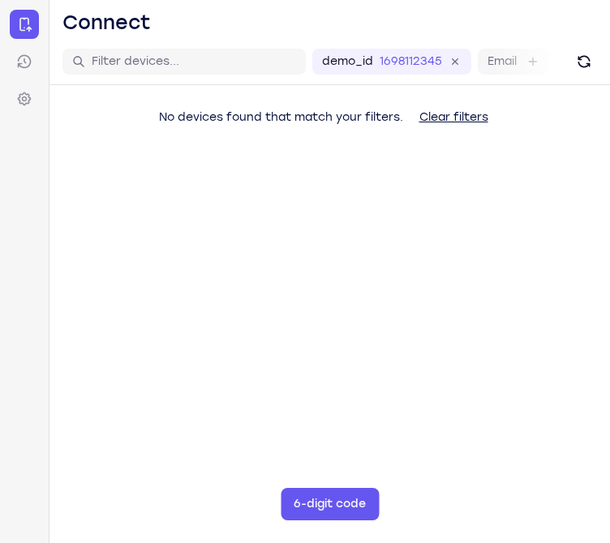 Image resolution: width=610 pixels, height=543 pixels. What do you see at coordinates (281, 117) in the screenshot?
I see `span: No devices found that match your filters.` at bounding box center [281, 117].